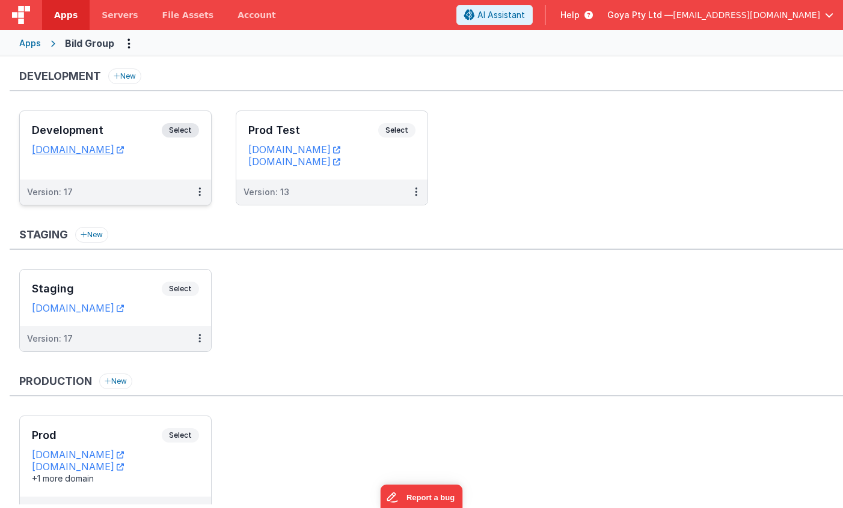 This screenshot has width=843, height=508. I want to click on span: AI Assistant, so click(501, 15).